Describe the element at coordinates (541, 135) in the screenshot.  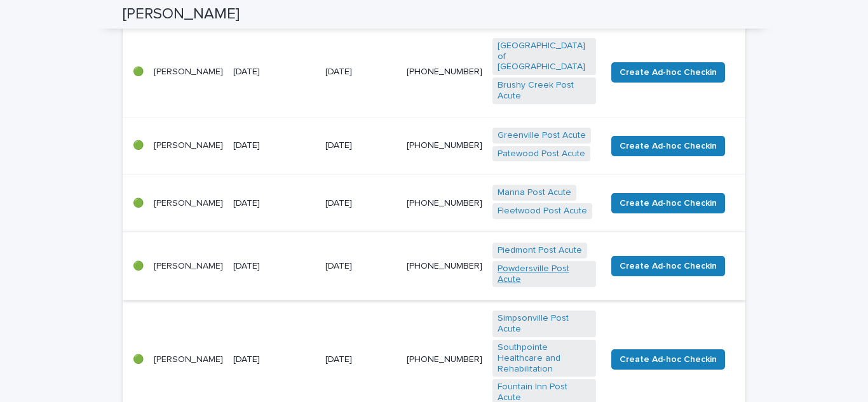
I see `a: Greenville Post Acute` at that location.